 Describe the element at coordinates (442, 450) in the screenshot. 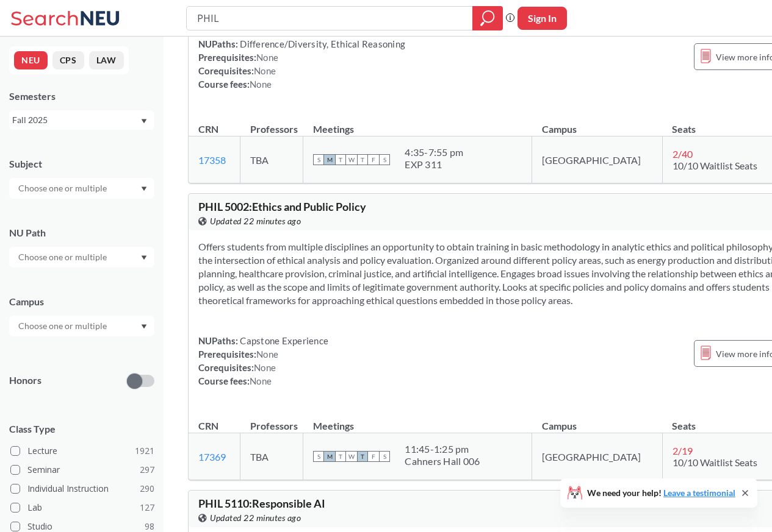

I see `div: 11:45 - 1:25 pm` at that location.